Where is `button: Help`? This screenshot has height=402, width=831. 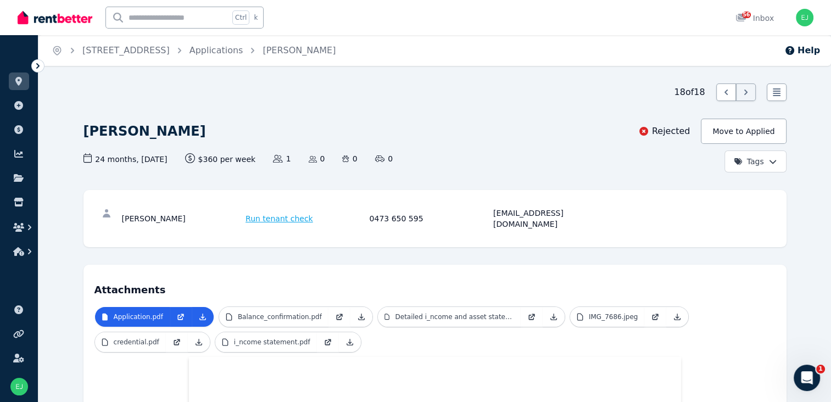
button: Help is located at coordinates (802, 51).